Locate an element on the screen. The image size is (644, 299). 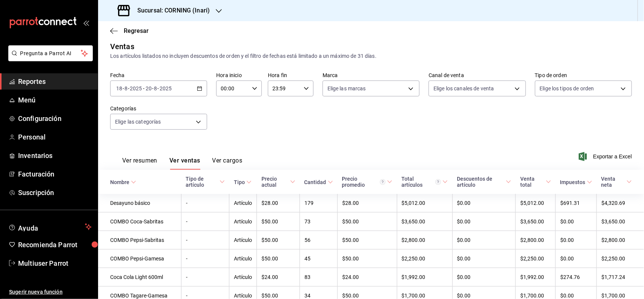
div: Venta total is located at coordinates (532, 182).